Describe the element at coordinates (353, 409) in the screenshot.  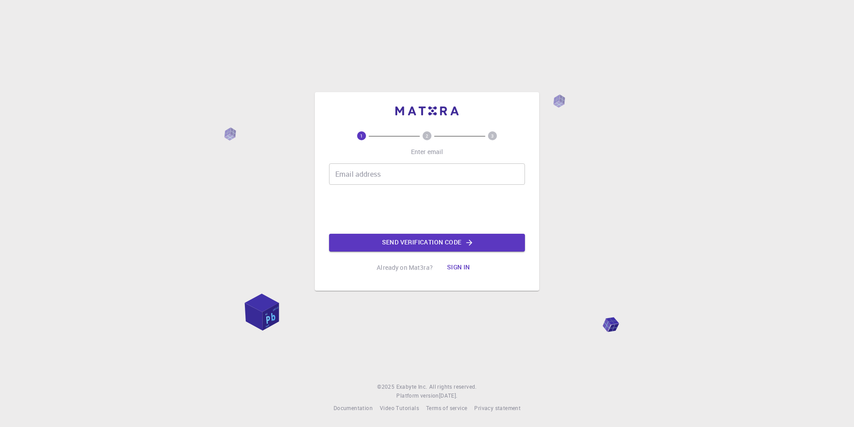
I see `a: Documentation` at that location.